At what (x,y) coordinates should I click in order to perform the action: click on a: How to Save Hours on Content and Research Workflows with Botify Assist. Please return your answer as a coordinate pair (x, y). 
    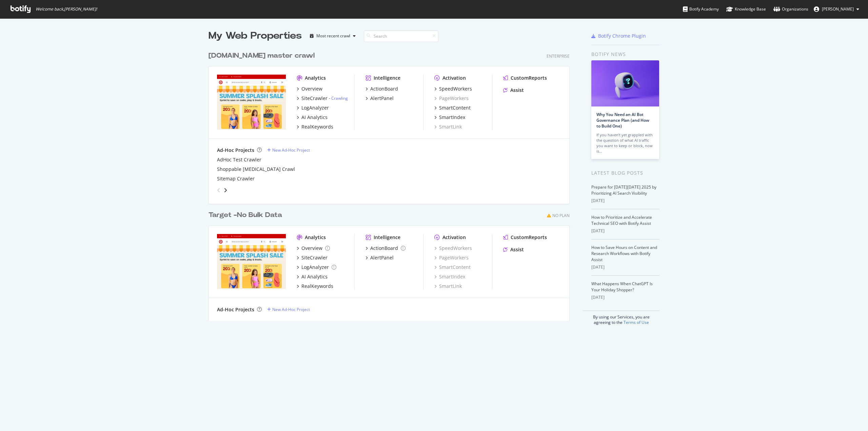
    Looking at the image, I should click on (624, 254).